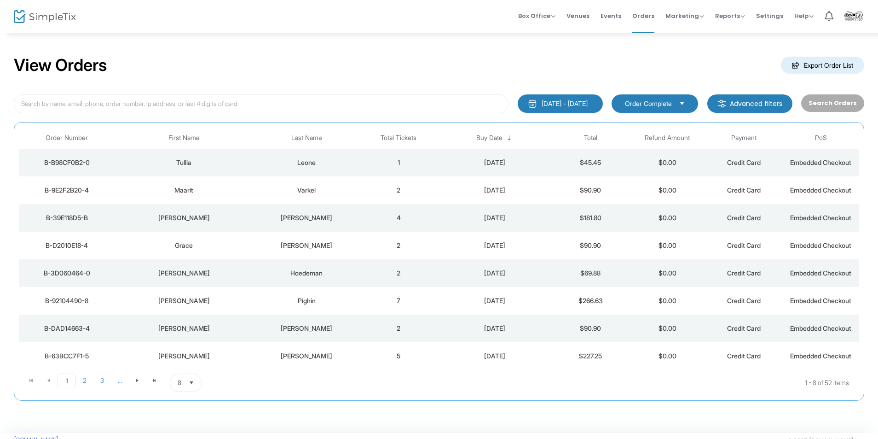  Describe the element at coordinates (611, 16) in the screenshot. I see `span: Events` at that location.